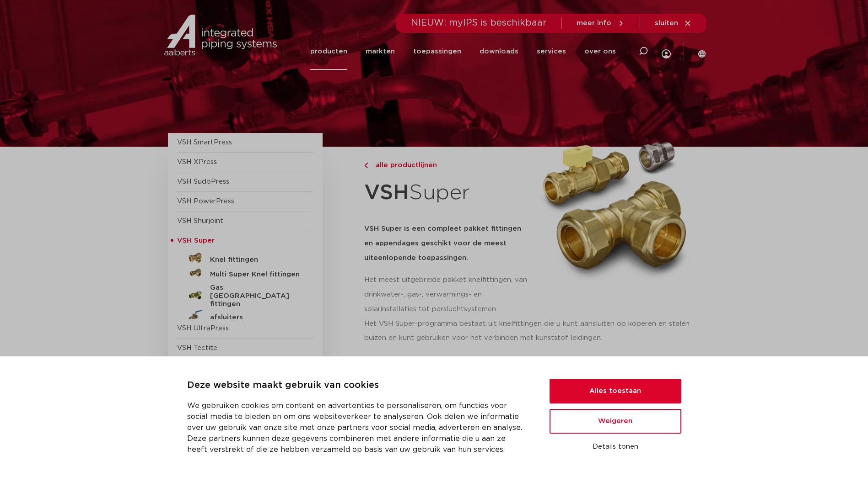 This screenshot has width=868, height=477. I want to click on span: alle productlijnen, so click(404, 165).